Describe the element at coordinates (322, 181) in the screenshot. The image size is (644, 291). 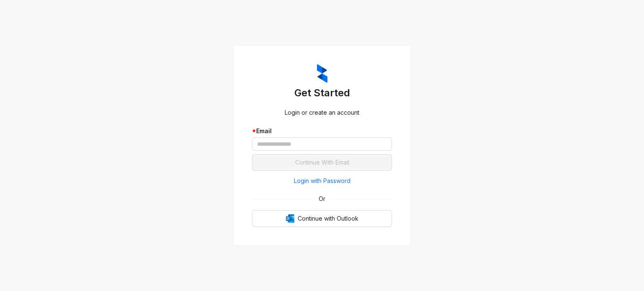
I see `button: Login with Password` at that location.